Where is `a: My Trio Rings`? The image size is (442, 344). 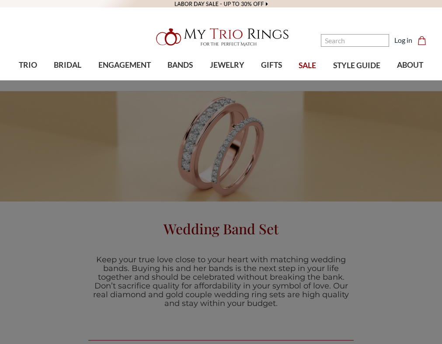
a: My Trio Rings is located at coordinates (221, 37).